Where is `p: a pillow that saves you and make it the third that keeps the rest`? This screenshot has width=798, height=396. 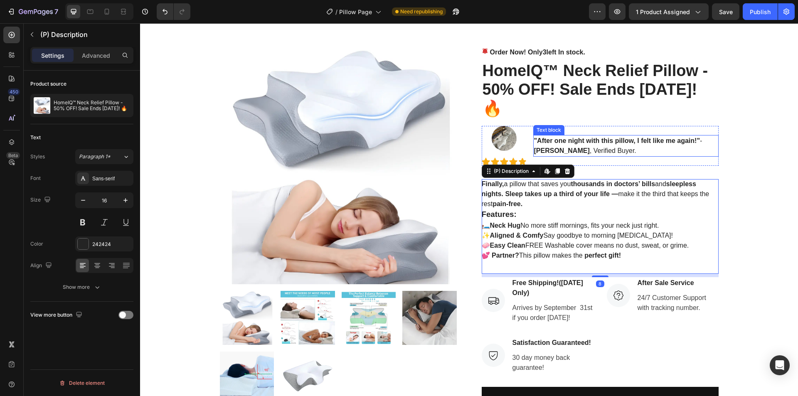
p: a pillow that saves you and make it the third that keeps the rest is located at coordinates (456, 170).